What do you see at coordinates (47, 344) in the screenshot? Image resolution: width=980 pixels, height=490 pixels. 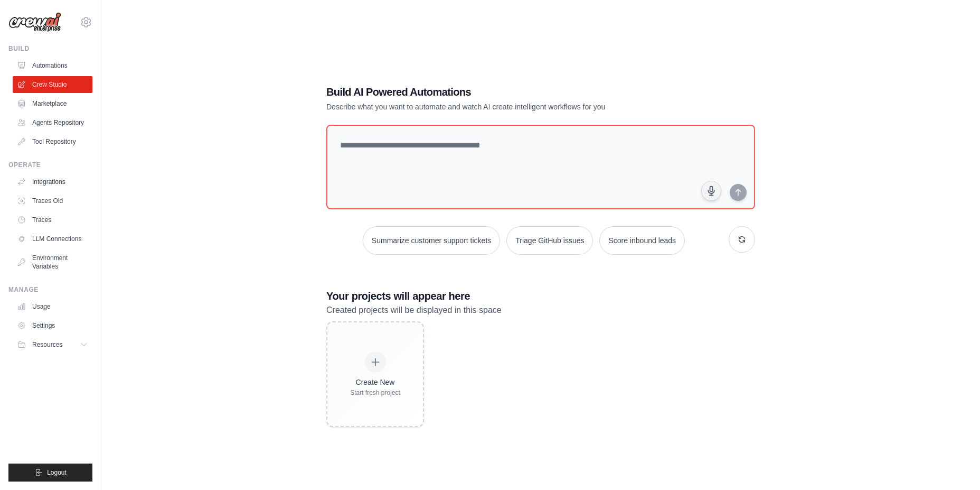 I see `span: Resources` at bounding box center [47, 344].